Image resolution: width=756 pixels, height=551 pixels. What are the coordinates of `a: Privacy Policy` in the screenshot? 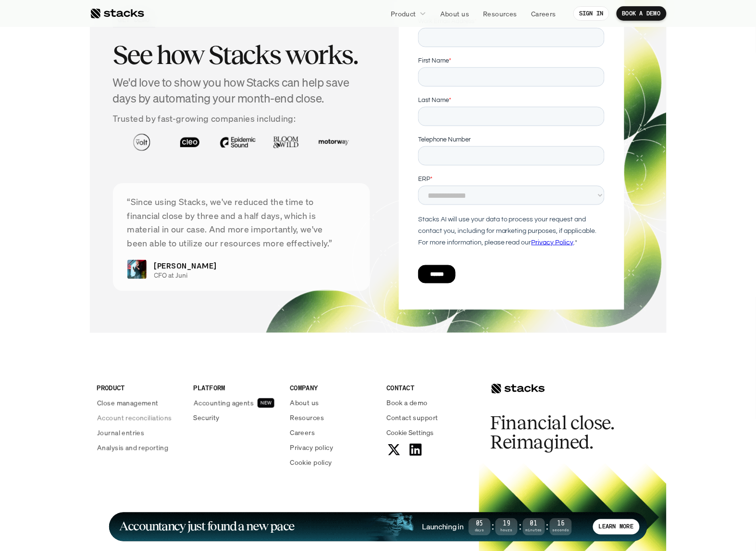 It's located at (134, 226).